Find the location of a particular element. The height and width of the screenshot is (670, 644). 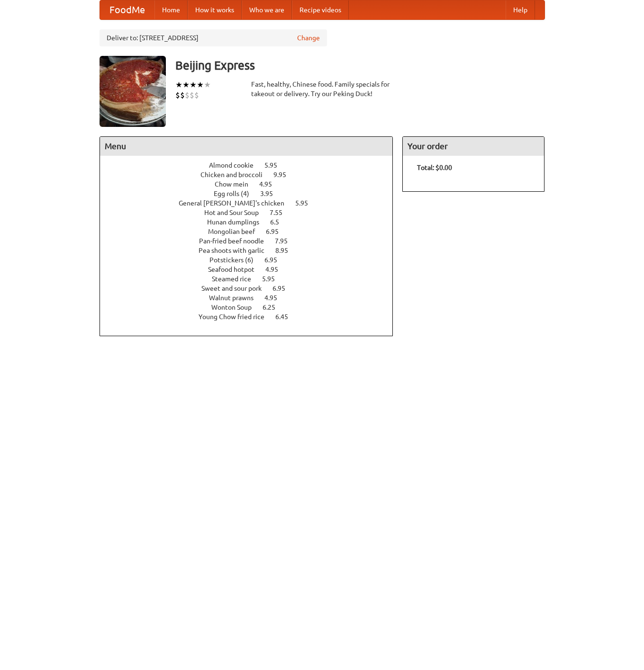

a: Egg rolls (4) 3.95 is located at coordinates (252, 193).